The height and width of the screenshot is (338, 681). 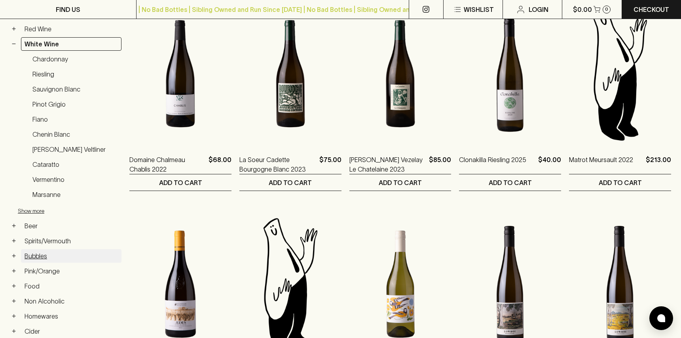 What do you see at coordinates (620, 74) in the screenshot?
I see `img: Blackhearts & Sparrows Man` at bounding box center [620, 74].